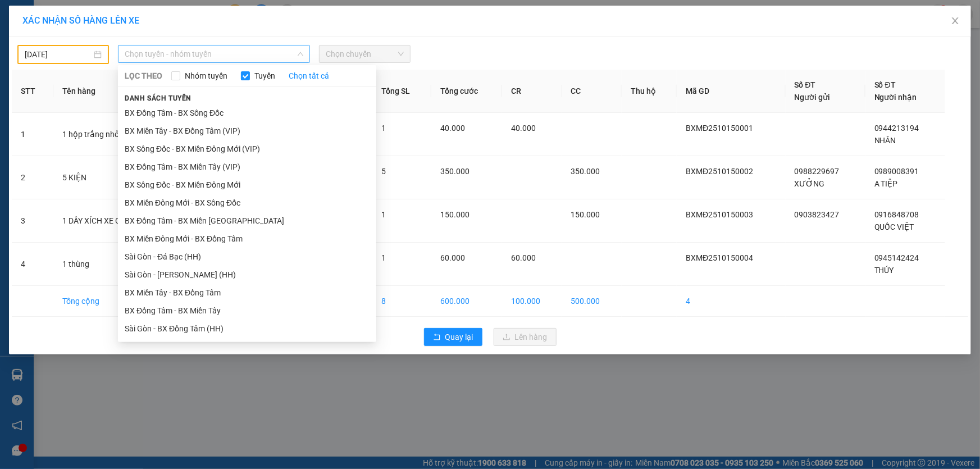  Describe the element at coordinates (108, 221) in the screenshot. I see `td: 1 DÂY XÍCH XE CẨU` at that location.